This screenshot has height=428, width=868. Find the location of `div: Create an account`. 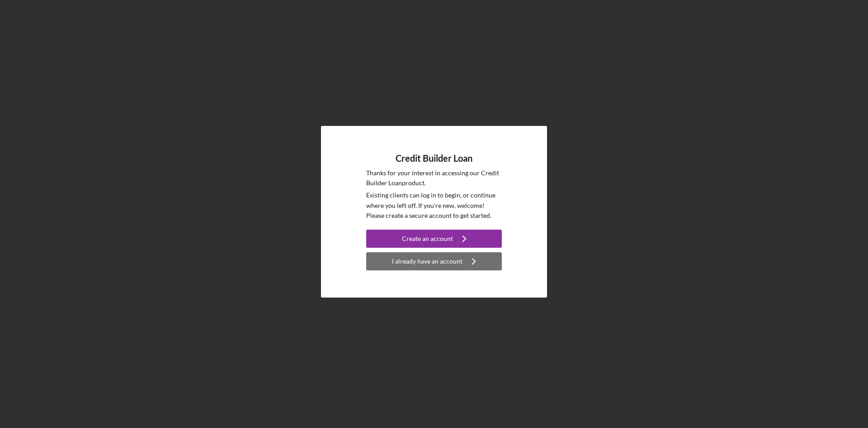

div: Create an account is located at coordinates (428, 238).